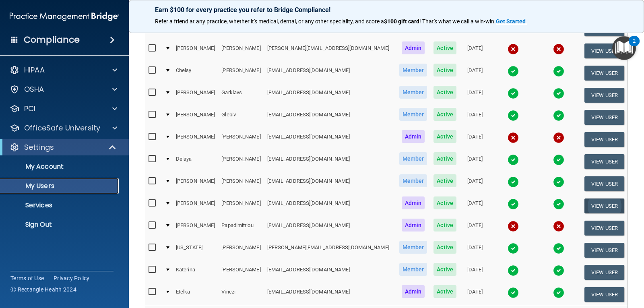 The height and width of the screenshot is (308, 644). I want to click on td: Vinczi, so click(241, 294).